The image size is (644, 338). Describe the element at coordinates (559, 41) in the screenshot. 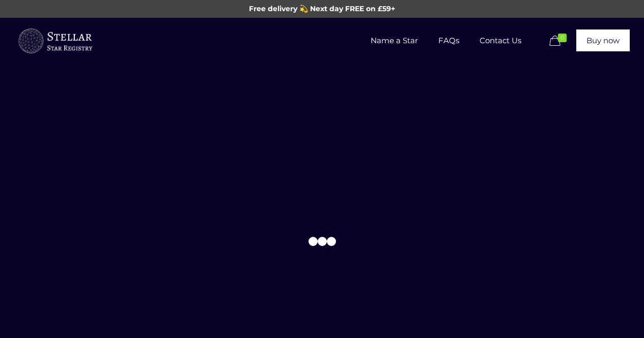

I see `a: 0` at that location.